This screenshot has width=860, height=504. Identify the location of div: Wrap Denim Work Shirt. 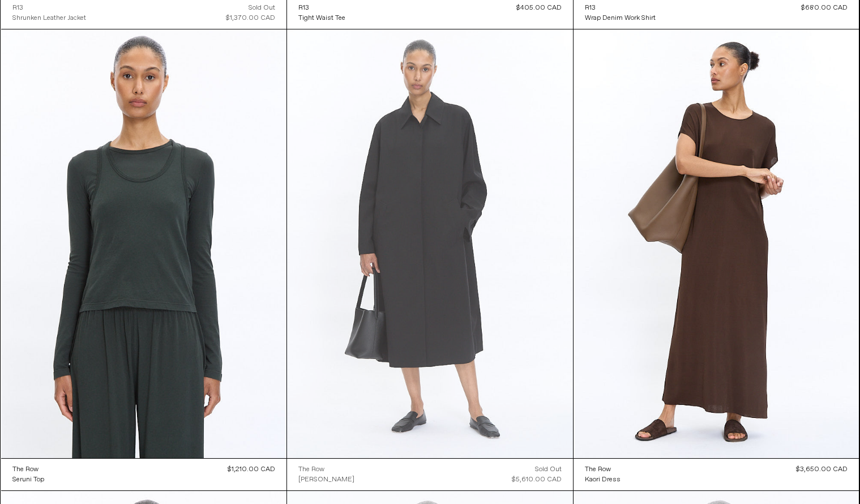
(621, 18).